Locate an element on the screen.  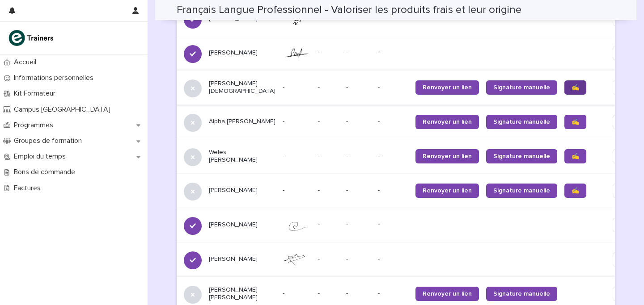
p: Kit Formateur is located at coordinates (36, 94).